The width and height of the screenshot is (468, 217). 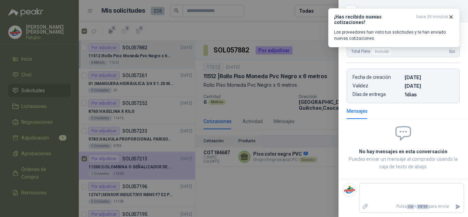 What do you see at coordinates (394, 28) in the screenshot?
I see `button: ¡Has recibido nuevas cotizaciones!hace 39 minutos Los proveedores han visto tus solicitudes y te ...` at bounding box center [394, 28].